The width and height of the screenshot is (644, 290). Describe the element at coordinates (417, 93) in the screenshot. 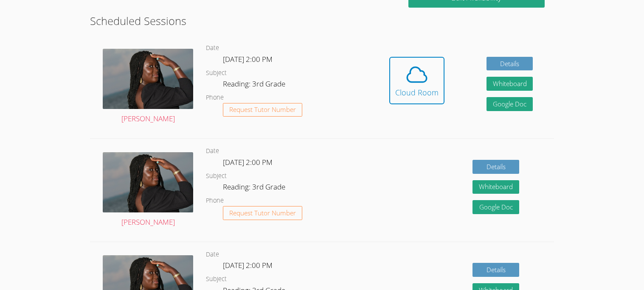

I see `div: Cloud Room` at that location.